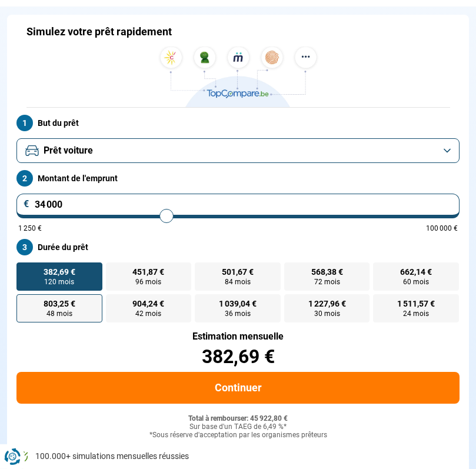 This screenshot has height=469, width=476. What do you see at coordinates (238, 304) in the screenshot?
I see `span: 1 039,04 €` at bounding box center [238, 304].